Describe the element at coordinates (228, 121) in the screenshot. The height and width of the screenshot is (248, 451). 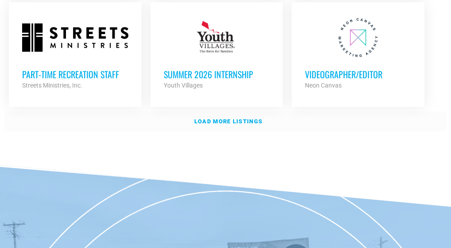
I see `strong: Load more listings` at that location.